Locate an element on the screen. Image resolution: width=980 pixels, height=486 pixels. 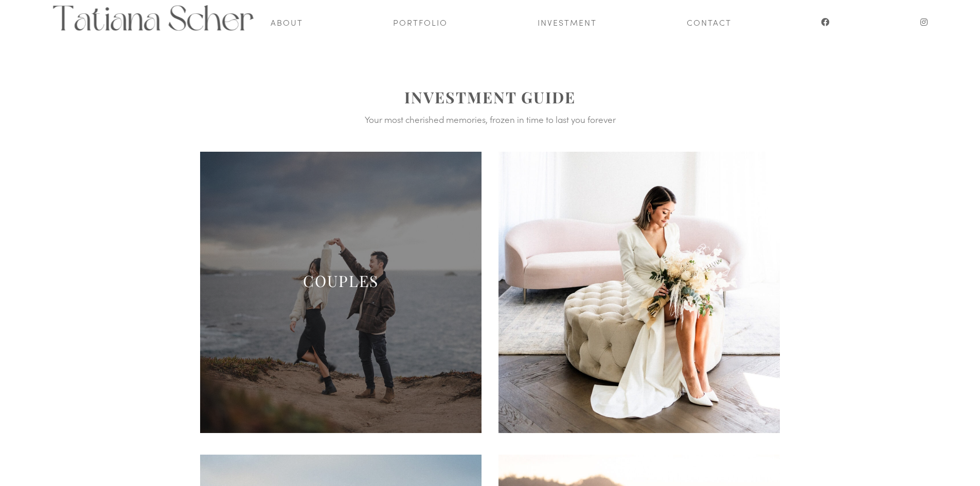
h2: INVESTMENT GUIDE is located at coordinates (490, 100).